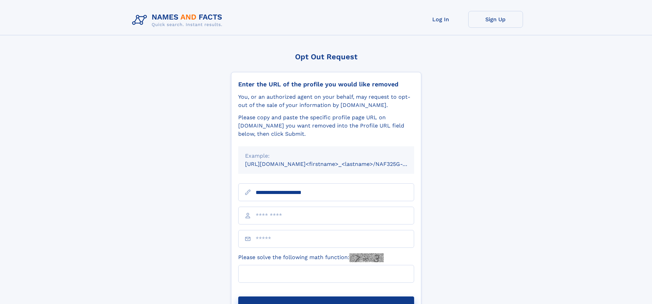 This screenshot has height=304, width=652. What do you see at coordinates (326, 56) in the screenshot?
I see `div: Opt Out Request` at bounding box center [326, 56].